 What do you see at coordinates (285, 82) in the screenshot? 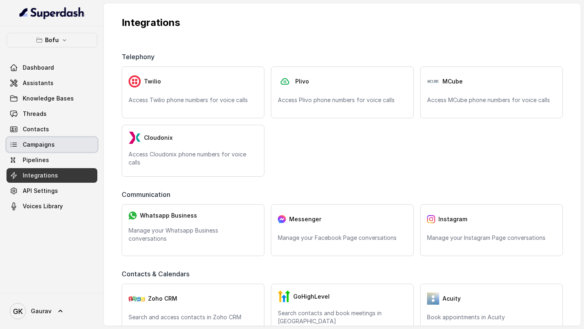
I see `img: plivo.d3d850b57a745af99832d897a96997ac.svg` at bounding box center [285, 82].